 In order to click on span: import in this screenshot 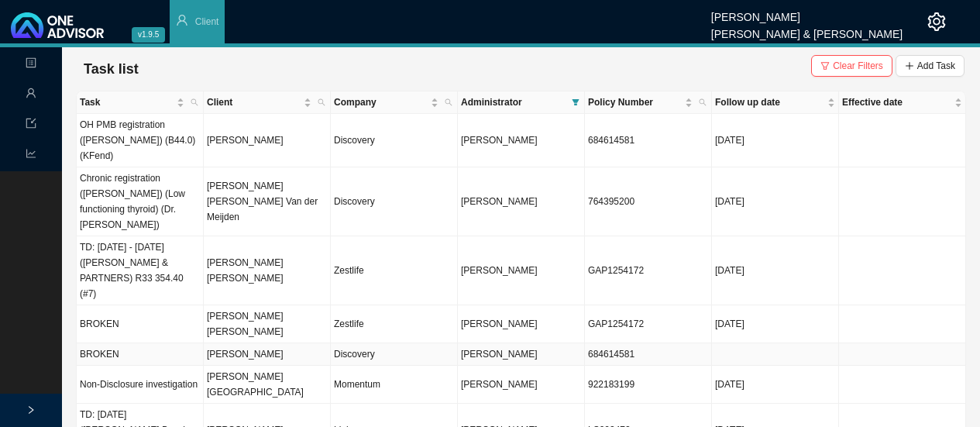, I will do `click(31, 125)`.